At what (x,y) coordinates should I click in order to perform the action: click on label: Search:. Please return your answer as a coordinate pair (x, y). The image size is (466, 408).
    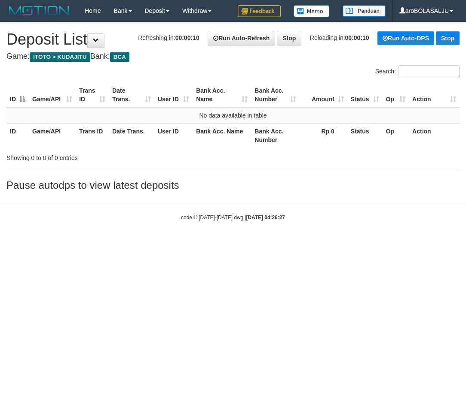
    Looking at the image, I should click on (417, 72).